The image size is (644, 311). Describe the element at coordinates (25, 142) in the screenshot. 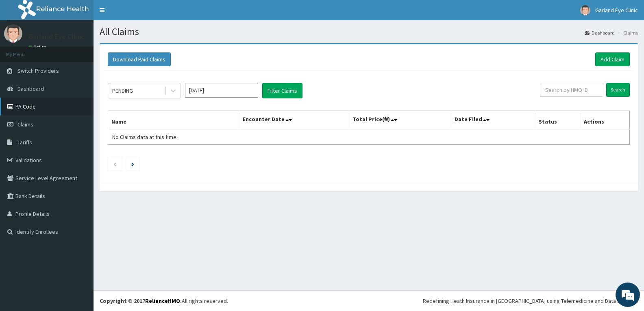

I see `span: Tariffs` at that location.